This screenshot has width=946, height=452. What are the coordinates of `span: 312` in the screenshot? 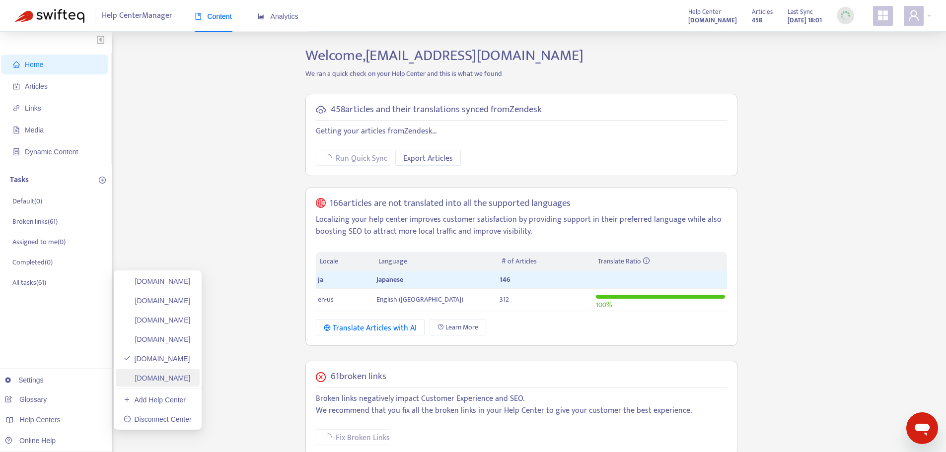 It's located at (504, 299).